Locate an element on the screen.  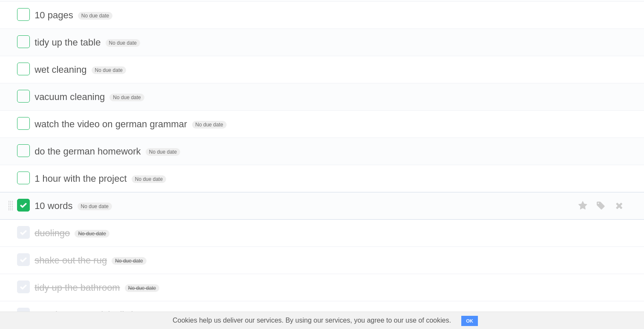
span: wet cleaning is located at coordinates (61, 70).